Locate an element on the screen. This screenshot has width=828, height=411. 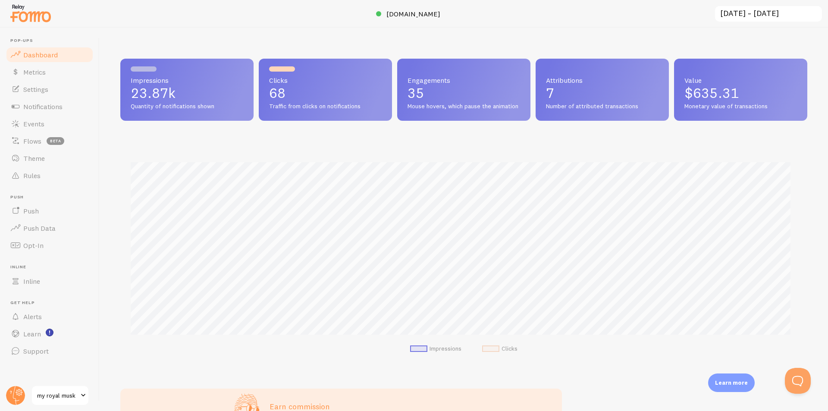
span: Pop-ups is located at coordinates (52, 41).